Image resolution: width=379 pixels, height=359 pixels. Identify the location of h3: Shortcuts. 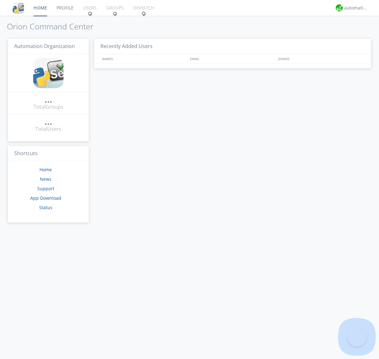
(48, 153).